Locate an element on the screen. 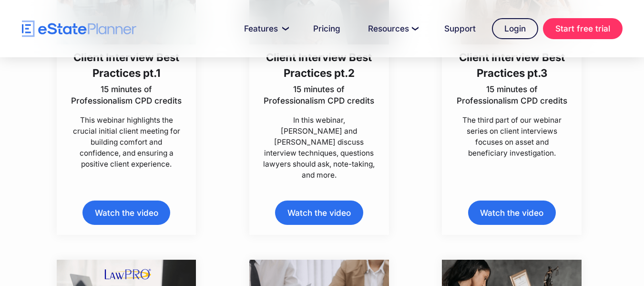  a: Features is located at coordinates (265, 29).